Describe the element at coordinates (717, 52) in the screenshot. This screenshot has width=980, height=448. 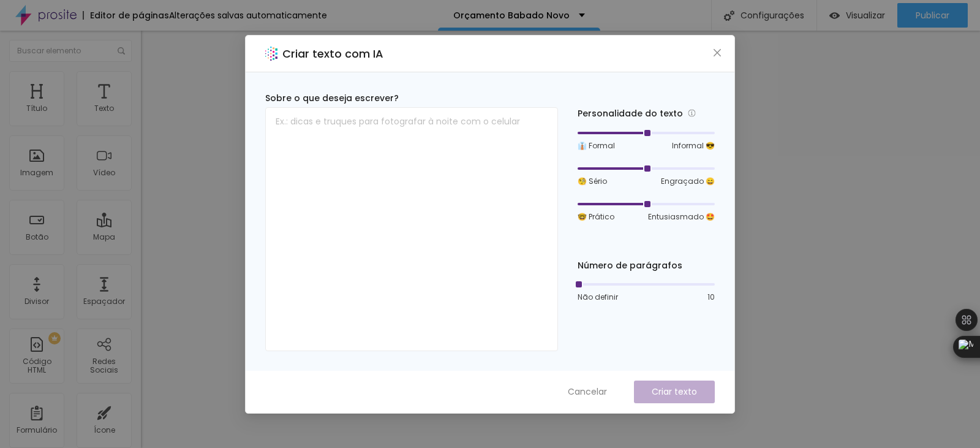
I see `button: Close` at that location.